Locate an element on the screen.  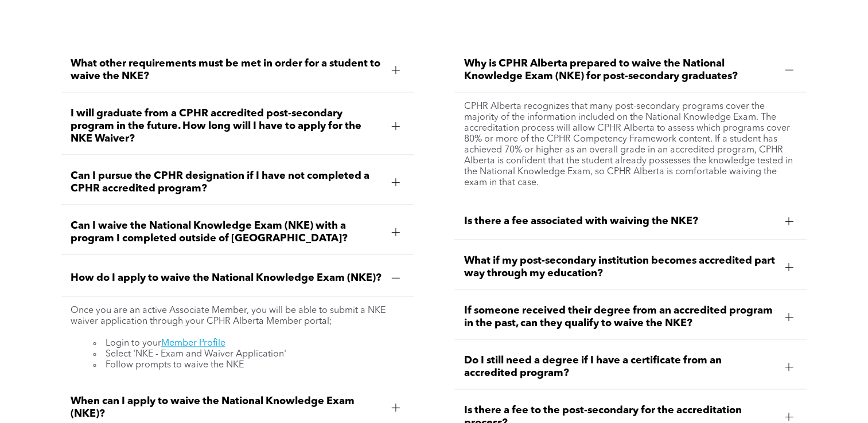
span: I will graduate from a CPHR accredited post-secondary program in the future. How long will I have... is located at coordinates (227, 126).